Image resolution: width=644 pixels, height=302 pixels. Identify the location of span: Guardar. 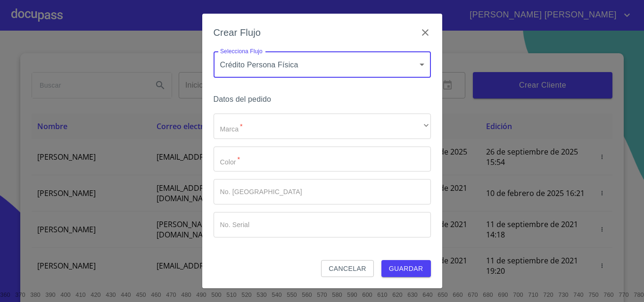
(406, 269).